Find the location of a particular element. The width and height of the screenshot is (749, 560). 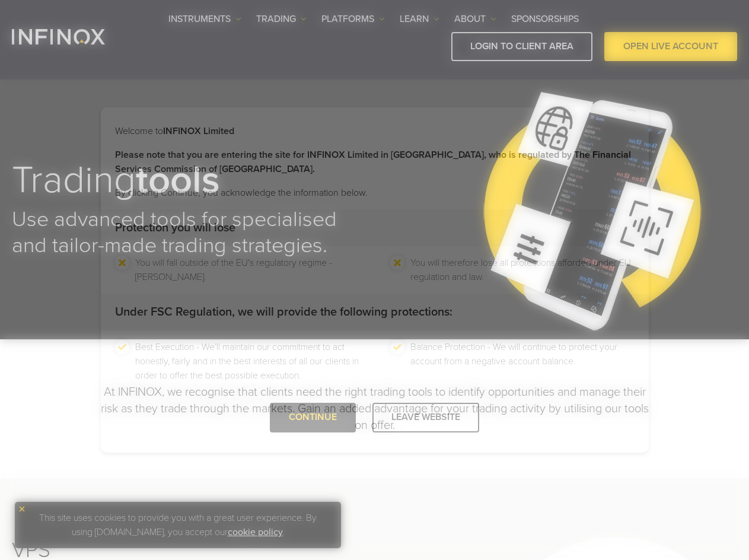

div: CONTINUE is located at coordinates (313, 417).